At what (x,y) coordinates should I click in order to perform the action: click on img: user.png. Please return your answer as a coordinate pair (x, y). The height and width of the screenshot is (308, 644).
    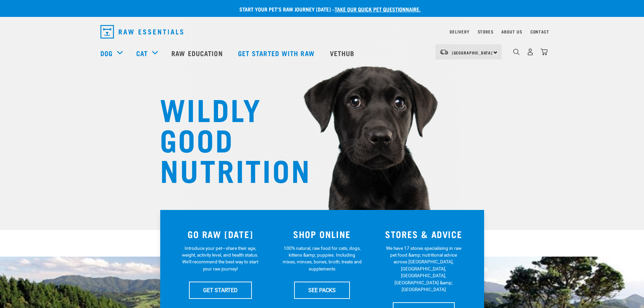
    Looking at the image, I should click on (531, 52).